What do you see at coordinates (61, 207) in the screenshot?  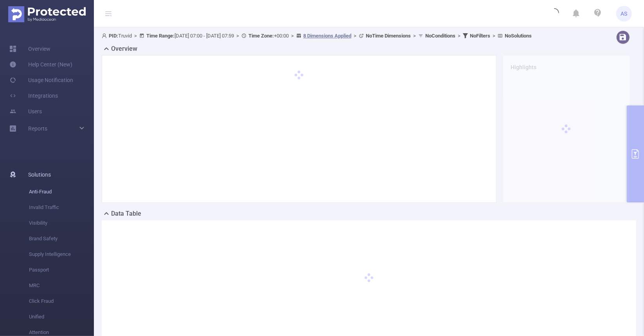 I see `span: Invalid Traffic` at bounding box center [61, 207].